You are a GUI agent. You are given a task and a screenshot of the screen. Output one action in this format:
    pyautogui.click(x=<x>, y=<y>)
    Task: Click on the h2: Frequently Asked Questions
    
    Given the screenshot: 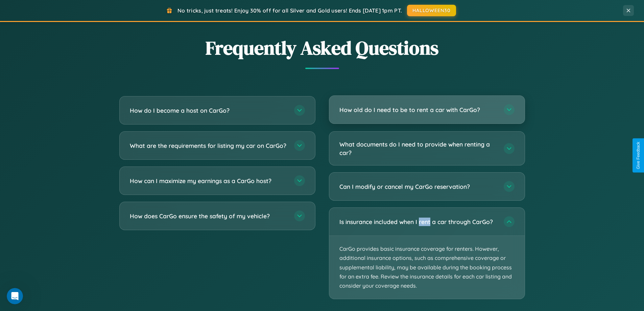 What is the action you would take?
    pyautogui.click(x=322, y=47)
    